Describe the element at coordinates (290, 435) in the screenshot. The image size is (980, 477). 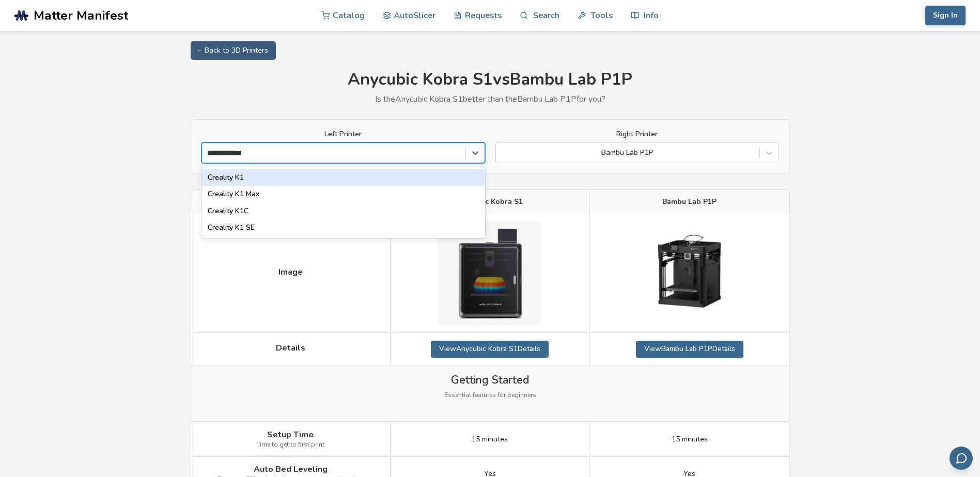
I see `span: Setup Time` at that location.